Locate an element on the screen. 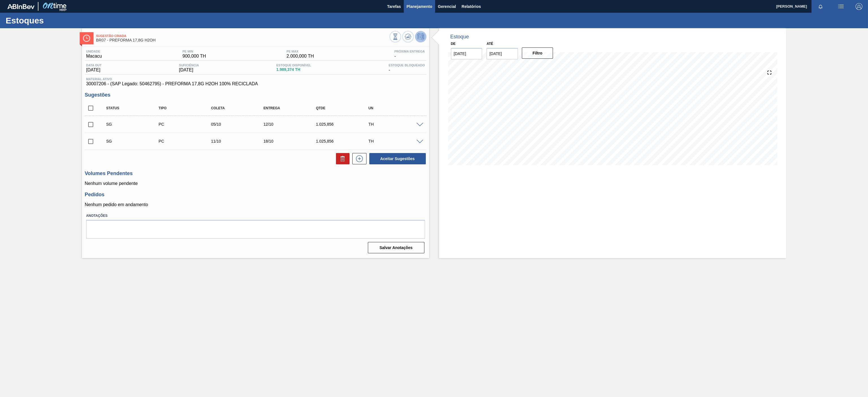 The width and height of the screenshot is (868, 397). label: De is located at coordinates (453, 44).